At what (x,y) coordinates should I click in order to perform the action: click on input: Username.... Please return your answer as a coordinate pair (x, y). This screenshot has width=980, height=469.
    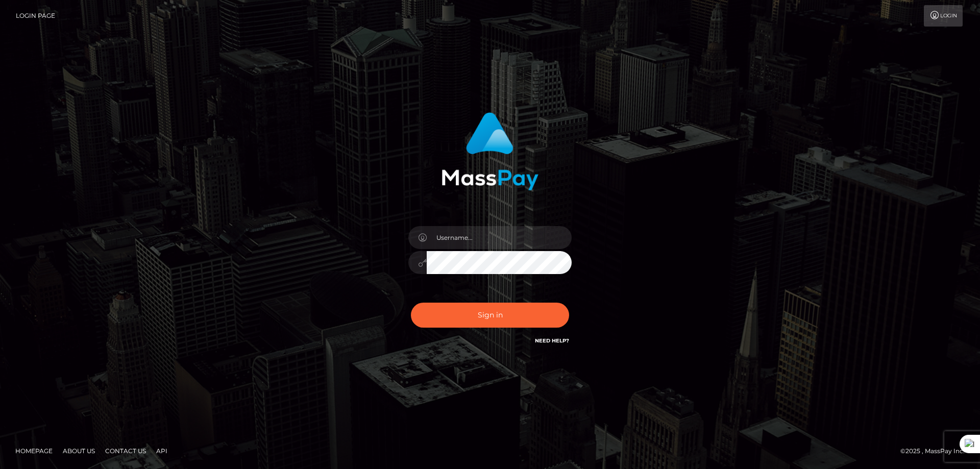
    Looking at the image, I should click on (500, 237).